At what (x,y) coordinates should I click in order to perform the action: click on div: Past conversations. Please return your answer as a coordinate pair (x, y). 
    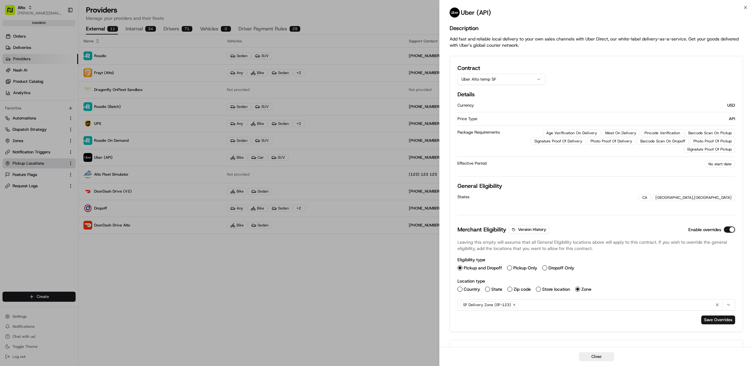
    Looking at the image, I should click on (24, 84).